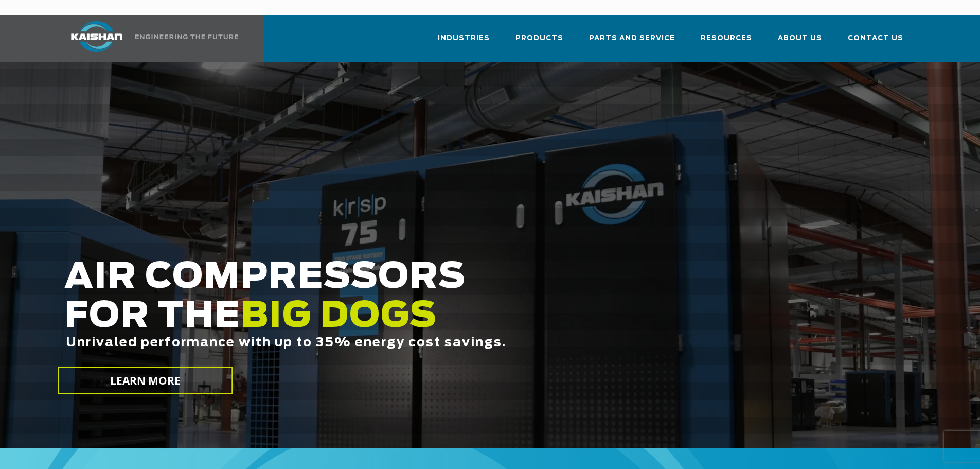  I want to click on a: Resources, so click(727, 42).